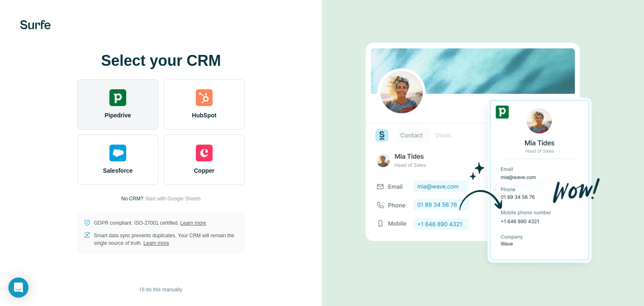 This screenshot has width=644, height=306. Describe the element at coordinates (150, 223) in the screenshot. I see `p: GDPR compliant. ISO-27001 certified.` at that location.